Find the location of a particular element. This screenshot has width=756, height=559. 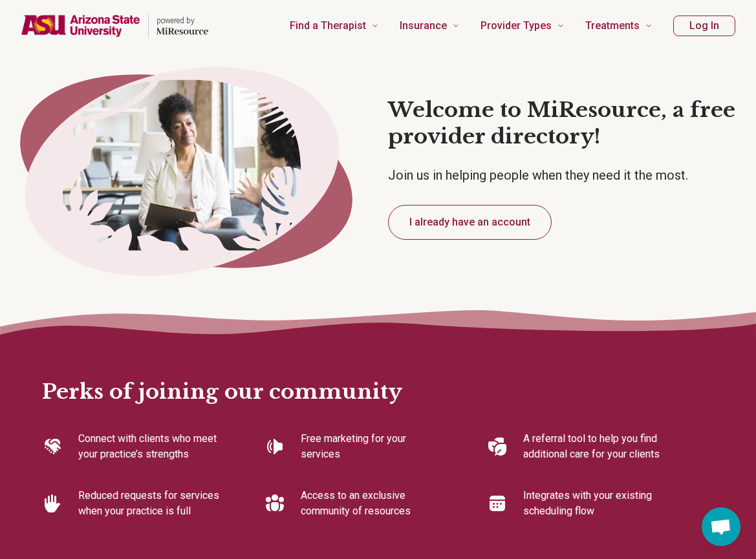

p: A referral tool to help you find additional care for your clients is located at coordinates (596, 447).